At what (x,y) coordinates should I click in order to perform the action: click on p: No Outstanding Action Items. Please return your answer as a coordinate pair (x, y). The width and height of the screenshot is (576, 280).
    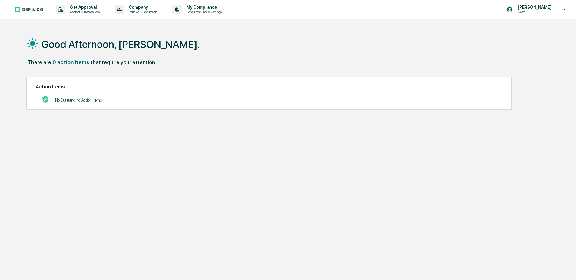
    Looking at the image, I should click on (78, 100).